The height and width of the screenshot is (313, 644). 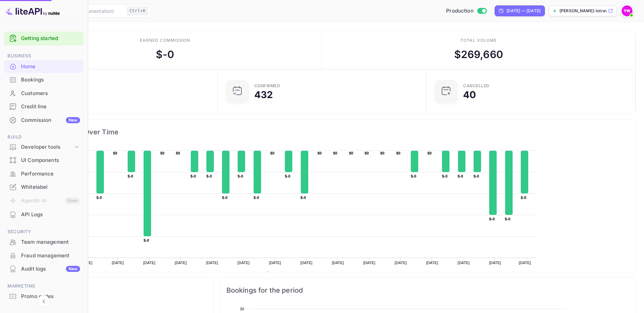 What do you see at coordinates (44, 93) in the screenshot?
I see `a: Customers` at bounding box center [44, 93].